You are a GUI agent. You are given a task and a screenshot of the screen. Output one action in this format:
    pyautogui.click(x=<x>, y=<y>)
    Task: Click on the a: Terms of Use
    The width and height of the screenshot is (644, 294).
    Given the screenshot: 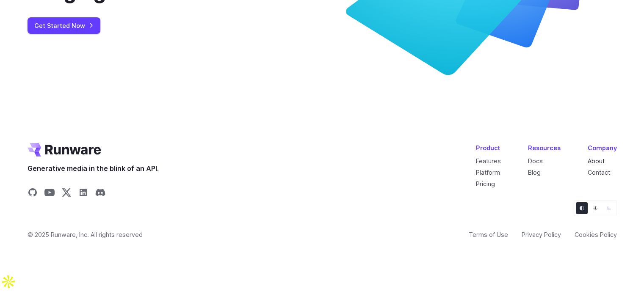 What is the action you would take?
    pyautogui.click(x=488, y=235)
    